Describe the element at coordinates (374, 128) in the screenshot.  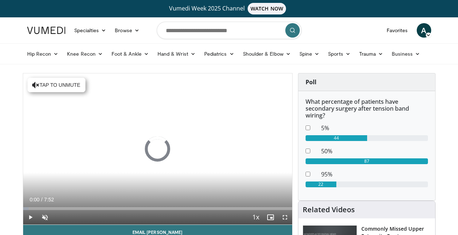
I see `dd: 5%` at that location.